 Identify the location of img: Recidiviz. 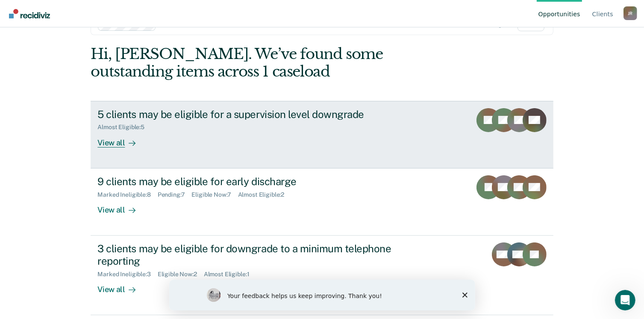
(29, 14).